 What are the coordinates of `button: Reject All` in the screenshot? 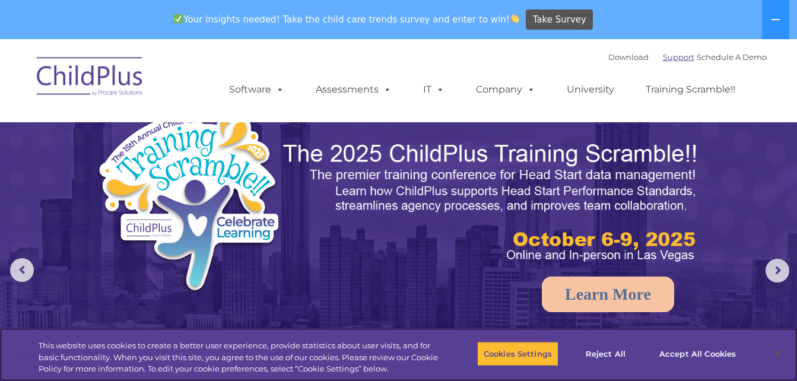 It's located at (605, 354).